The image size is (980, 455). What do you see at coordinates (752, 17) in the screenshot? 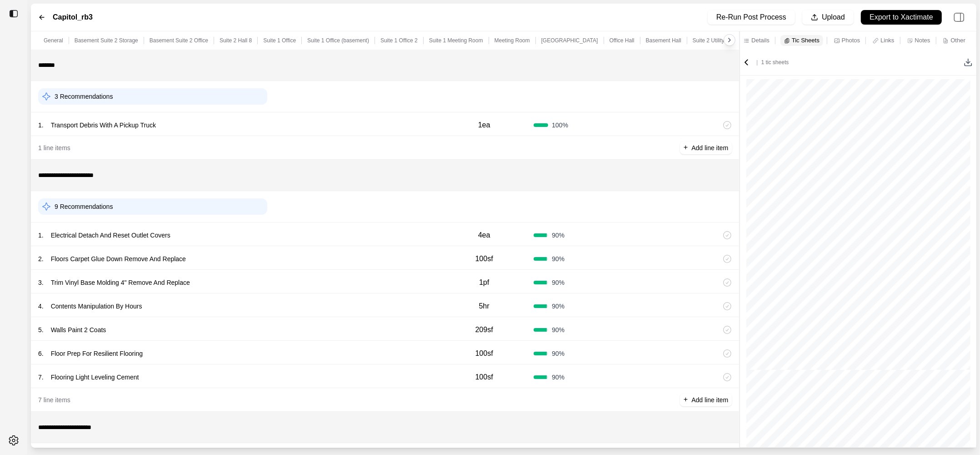
I see `button: Re-Run Post Process` at bounding box center [752, 17].